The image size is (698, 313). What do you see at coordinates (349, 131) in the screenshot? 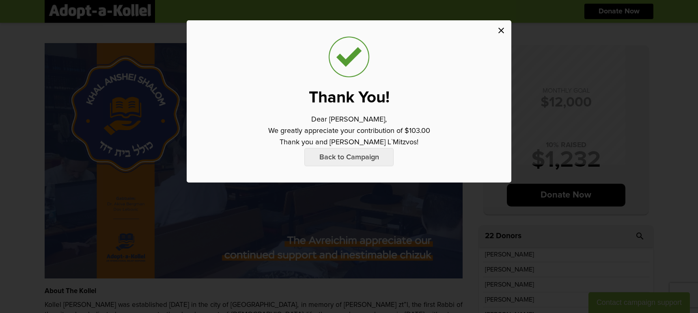
I see `p: We greatly appreciate your contribution of $103.00` at bounding box center [349, 131].